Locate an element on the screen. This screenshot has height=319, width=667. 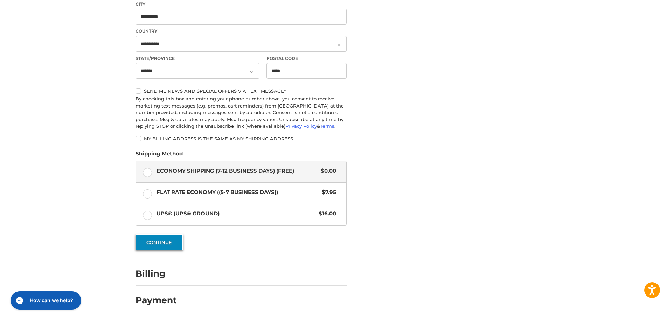
span: $16.00 is located at coordinates (326, 214).